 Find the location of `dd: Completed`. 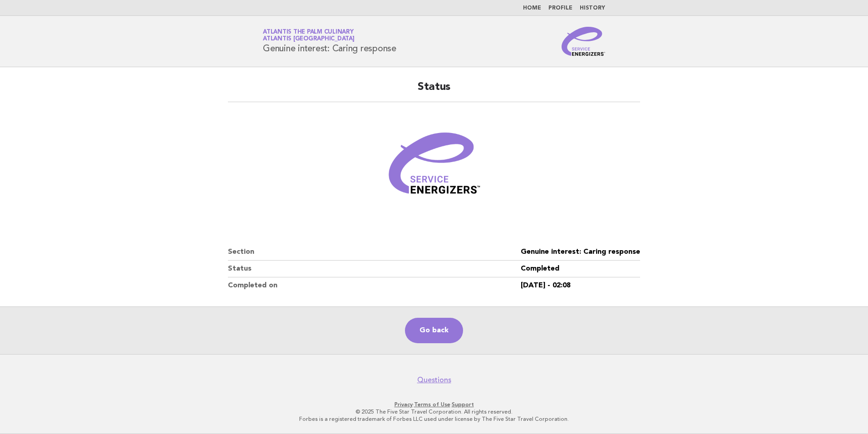

dd: Completed is located at coordinates (580, 269).